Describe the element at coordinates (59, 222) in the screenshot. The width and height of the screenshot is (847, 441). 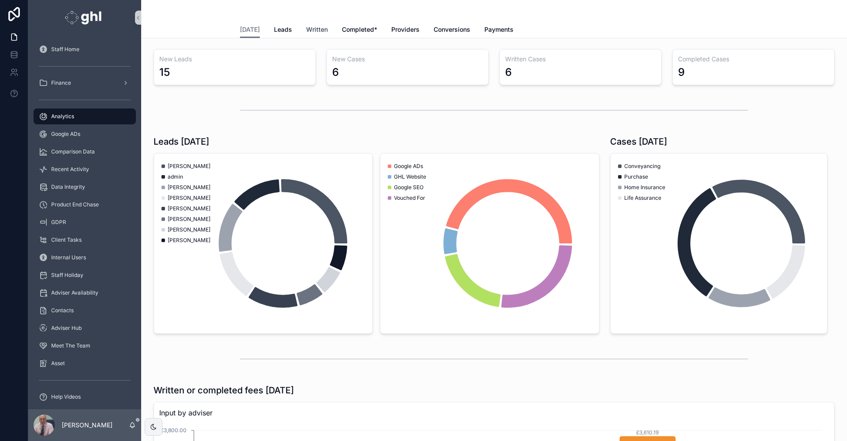
I see `span: GDPR` at that location.